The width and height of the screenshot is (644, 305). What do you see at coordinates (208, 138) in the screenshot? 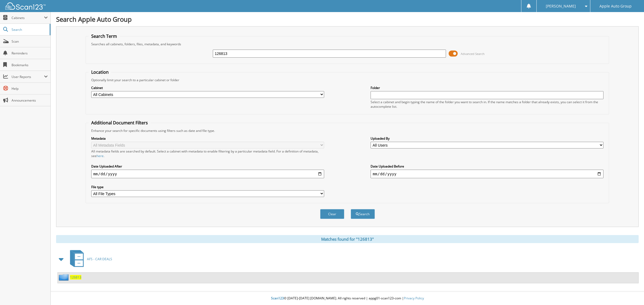
I see `label: Metadata` at bounding box center [208, 138].